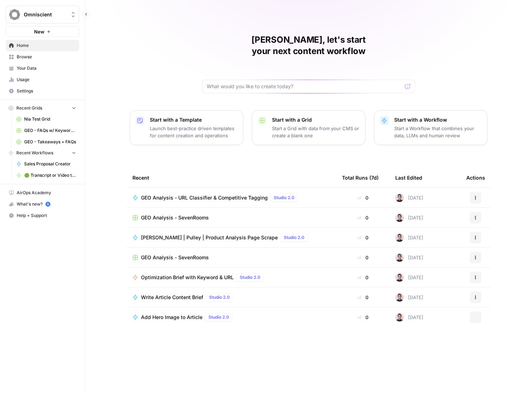 This screenshot has height=393, width=532. What do you see at coordinates (42, 204) in the screenshot?
I see `div: What's new?` at bounding box center [42, 204].